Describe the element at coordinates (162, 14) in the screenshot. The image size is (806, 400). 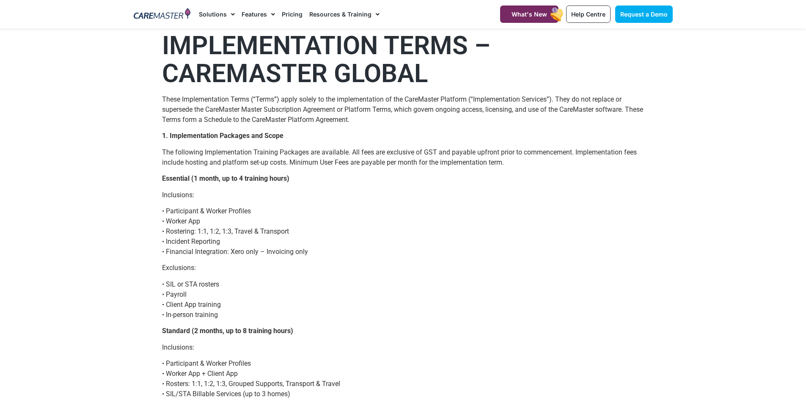
I see `img: CareMaster Logo` at that location.